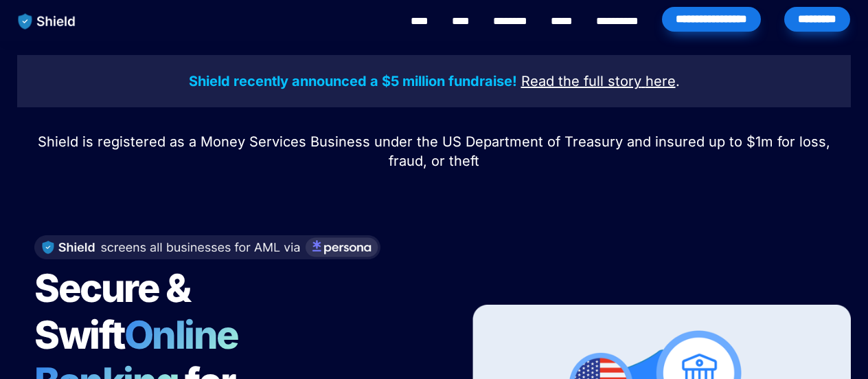 This screenshot has width=868, height=379. What do you see at coordinates (661, 81) in the screenshot?
I see `u: here` at bounding box center [661, 81].